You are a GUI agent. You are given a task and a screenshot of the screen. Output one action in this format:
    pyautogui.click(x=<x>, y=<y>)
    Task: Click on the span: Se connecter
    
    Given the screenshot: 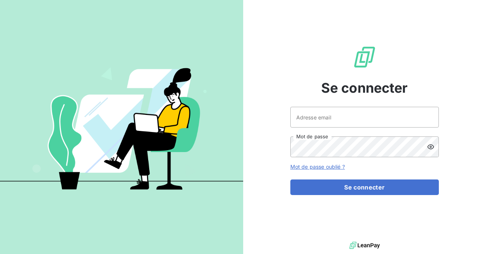 What is the action you would take?
    pyautogui.click(x=365, y=88)
    